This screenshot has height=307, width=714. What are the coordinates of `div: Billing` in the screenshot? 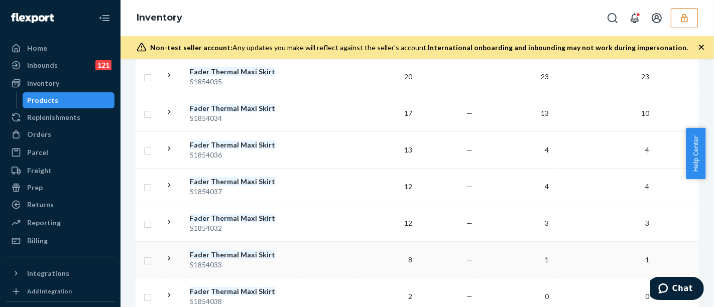 It's located at (37, 241).